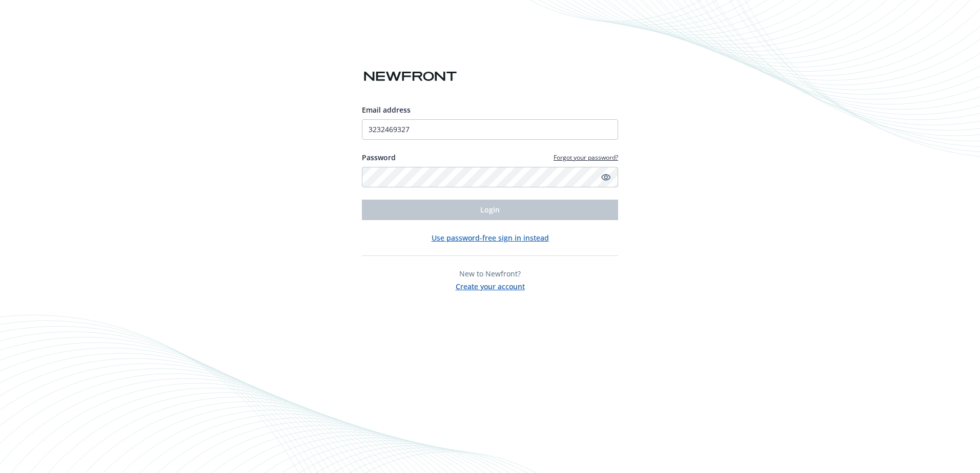 The image size is (980, 473). I want to click on input: Enter your email, so click(490, 130).